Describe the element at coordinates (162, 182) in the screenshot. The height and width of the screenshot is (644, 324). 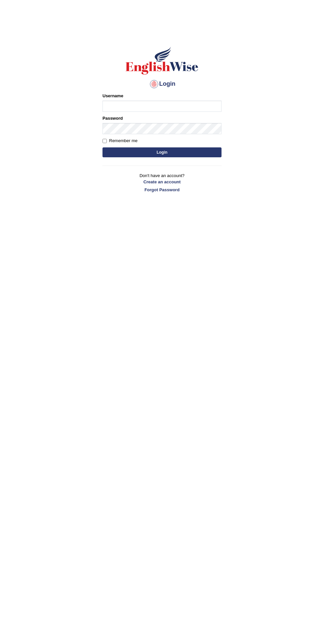
I see `a: Create an account` at that location.